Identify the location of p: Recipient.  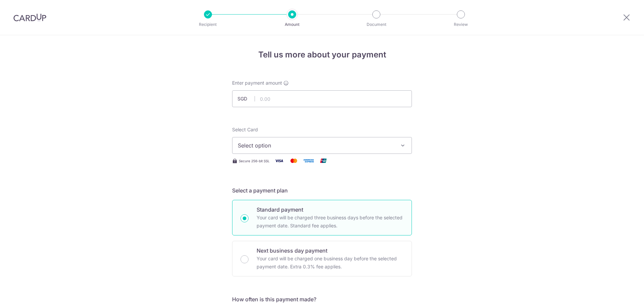
(208, 24).